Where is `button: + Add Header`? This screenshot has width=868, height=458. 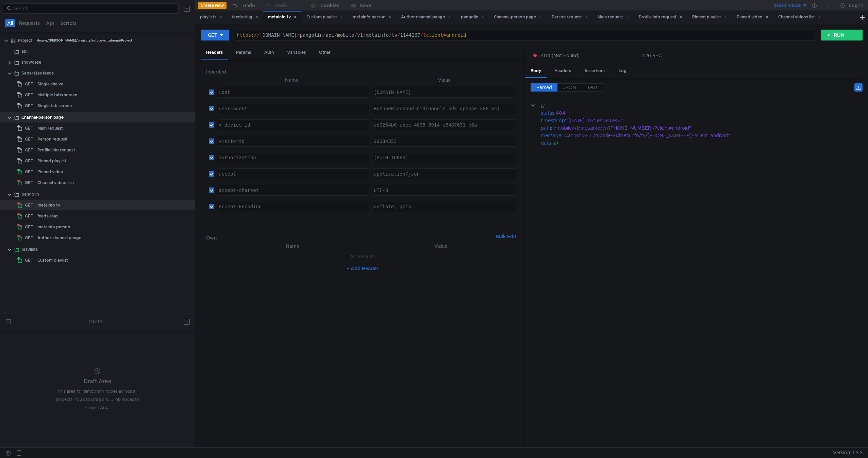 button: + Add Header is located at coordinates (362, 269).